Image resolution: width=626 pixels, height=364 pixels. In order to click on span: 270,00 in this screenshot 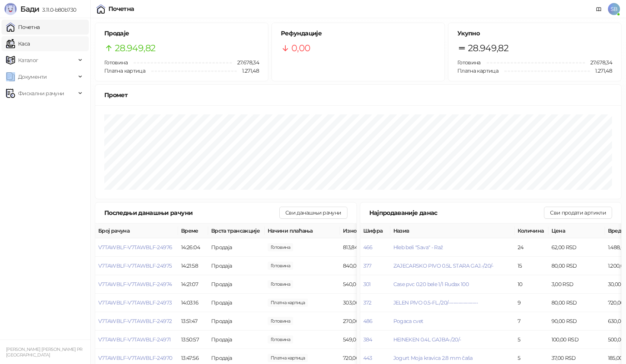, I will do `click(280, 321)`.